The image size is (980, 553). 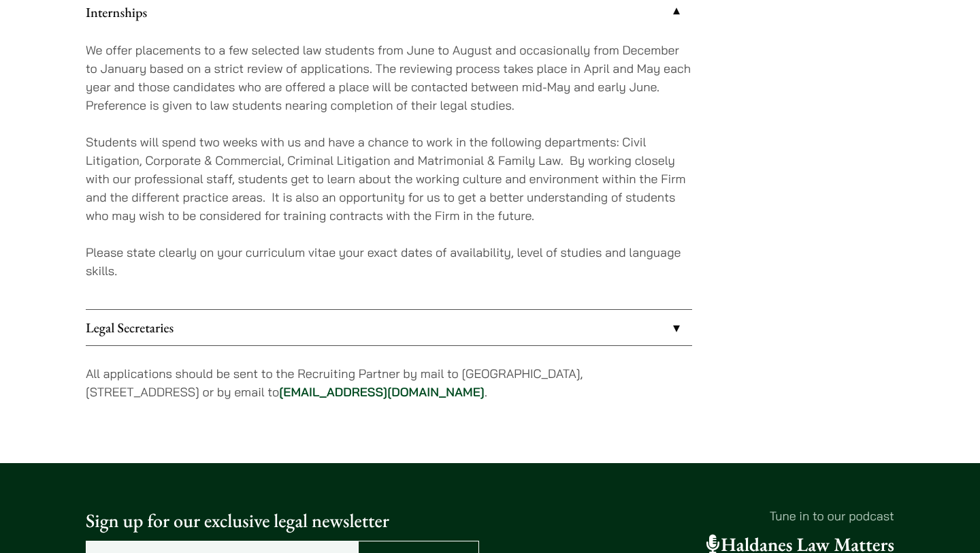 What do you see at coordinates (283, 521) in the screenshot?
I see `p: Sign up for our exclusive legal newsletter` at bounding box center [283, 521].